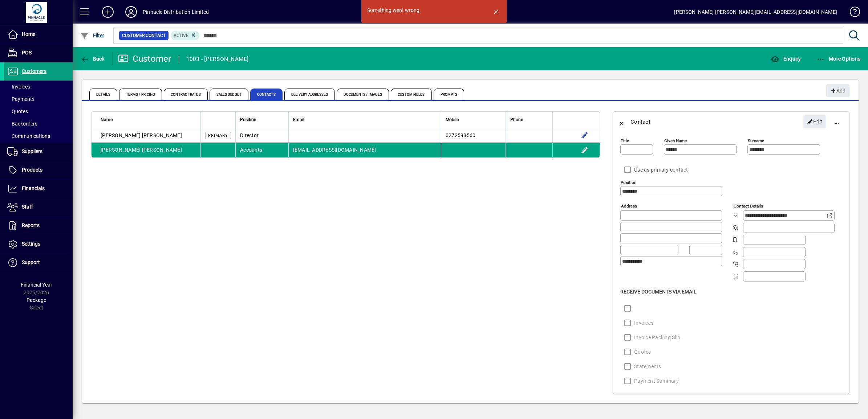  What do you see at coordinates (29, 136) in the screenshot?
I see `span: Communications` at bounding box center [29, 136].